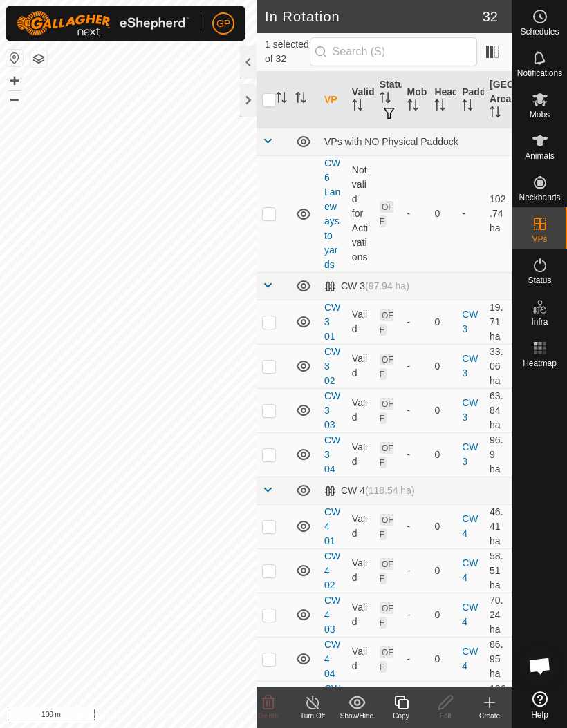  I want to click on th: Validity, so click(360, 100).